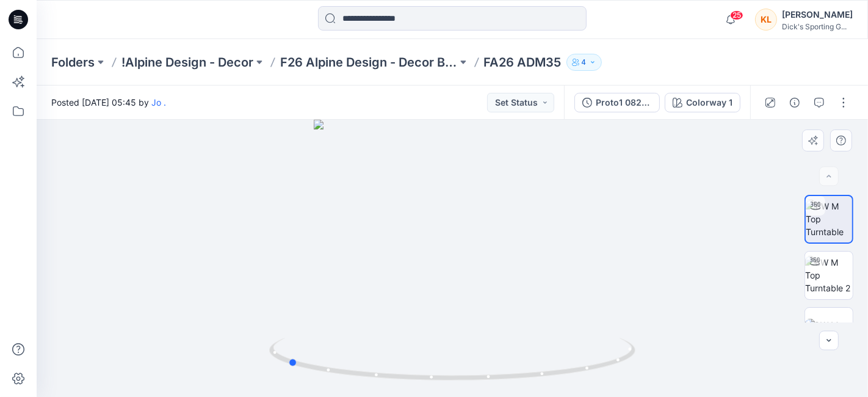 The height and width of the screenshot is (397, 868). What do you see at coordinates (829, 219) in the screenshot?
I see `img: BW M Top Turntable` at bounding box center [829, 219].